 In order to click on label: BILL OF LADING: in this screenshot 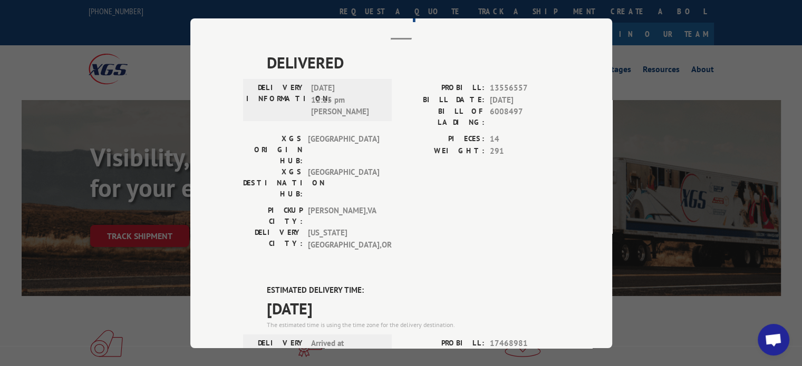, I will do `click(443, 117)`.